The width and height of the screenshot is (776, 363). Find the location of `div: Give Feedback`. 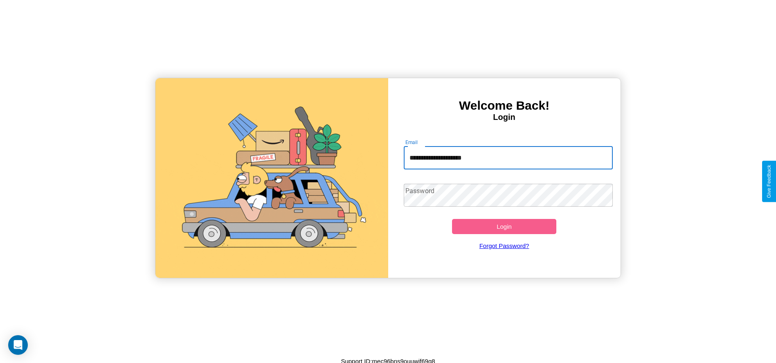

div: Give Feedback is located at coordinates (769, 181).